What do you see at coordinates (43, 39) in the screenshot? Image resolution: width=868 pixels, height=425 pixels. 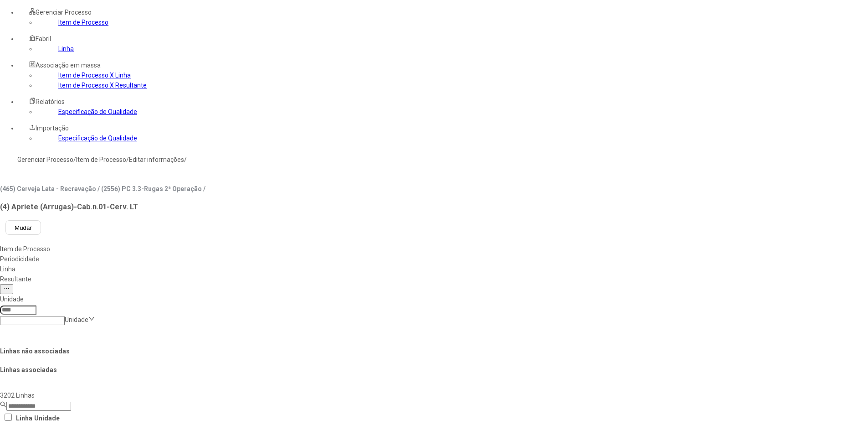 I see `span: Fabril` at bounding box center [43, 39].